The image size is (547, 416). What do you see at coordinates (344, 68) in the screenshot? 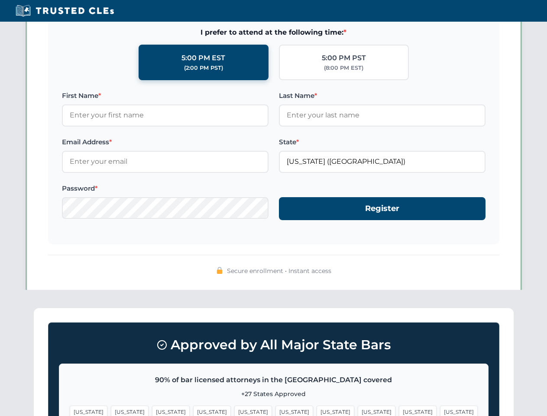
I see `div: (8:00 PM EST)` at bounding box center [344, 68].